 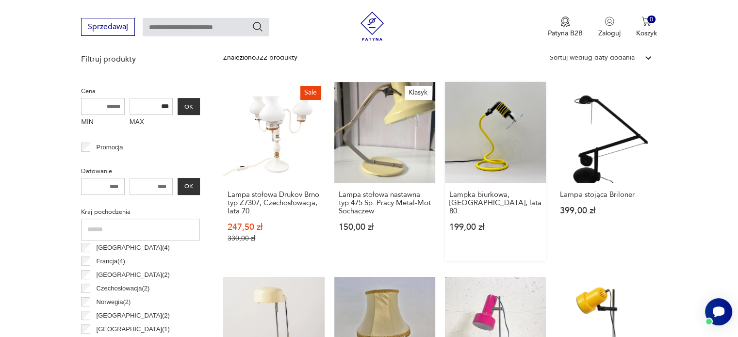 I want to click on p: Francja ( 4 ), so click(x=111, y=261).